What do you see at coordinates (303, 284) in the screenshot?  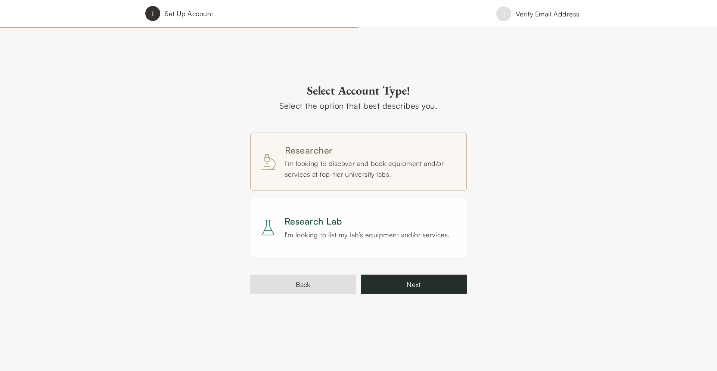 I see `a: Back` at bounding box center [303, 284].